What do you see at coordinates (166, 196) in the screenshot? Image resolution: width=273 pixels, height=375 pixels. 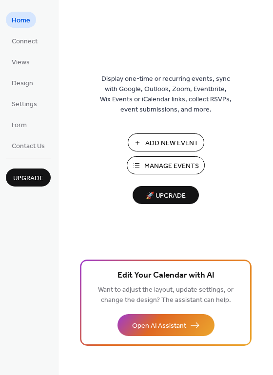 I see `span: 🚀 Upgrade` at bounding box center [166, 196].